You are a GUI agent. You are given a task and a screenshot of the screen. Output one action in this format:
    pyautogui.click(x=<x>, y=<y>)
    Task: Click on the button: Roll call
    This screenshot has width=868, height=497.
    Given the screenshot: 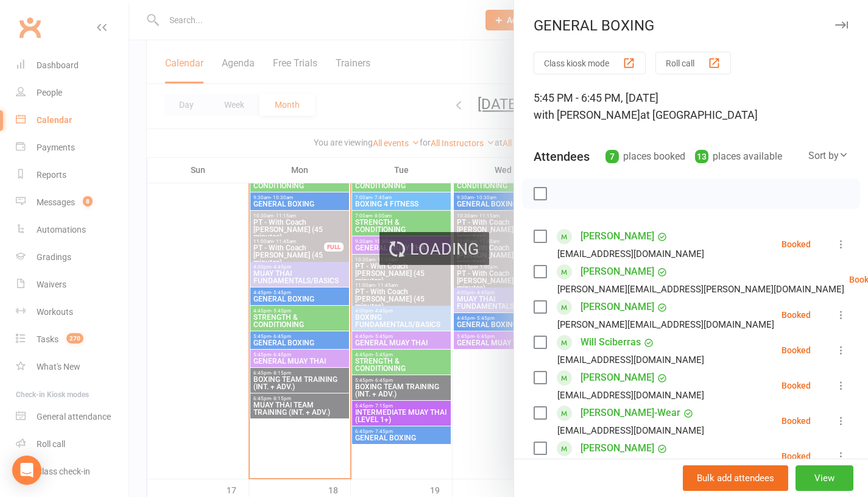 What is the action you would take?
    pyautogui.click(x=693, y=63)
    